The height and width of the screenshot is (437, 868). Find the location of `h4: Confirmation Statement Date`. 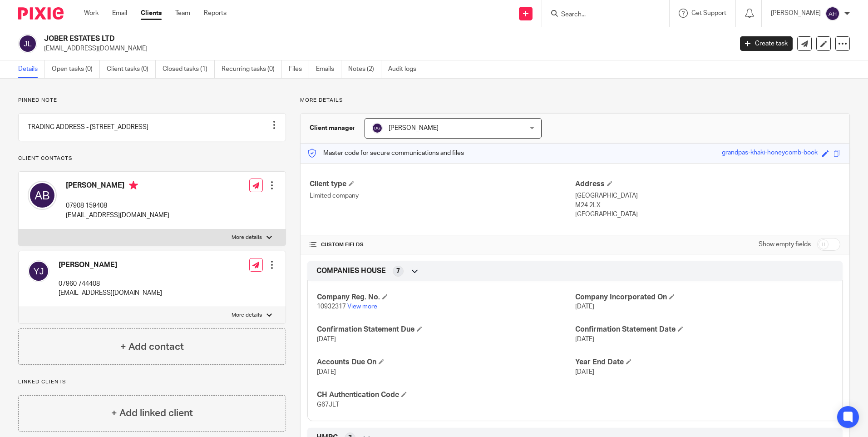

h4: Confirmation Statement Date is located at coordinates (704, 329).